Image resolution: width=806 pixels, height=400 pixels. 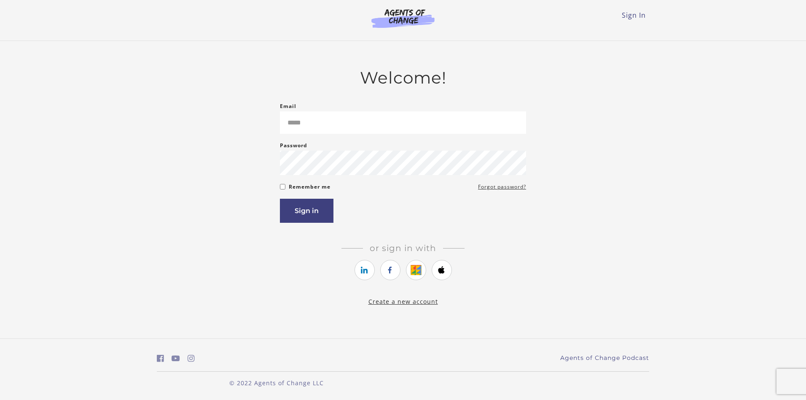 I want to click on label: Password, so click(x=293, y=145).